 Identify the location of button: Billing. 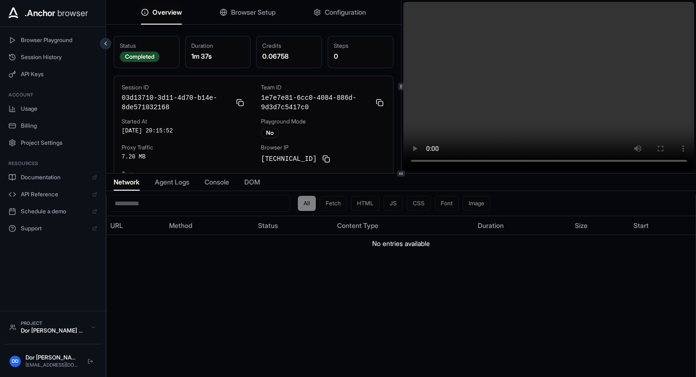
(53, 126).